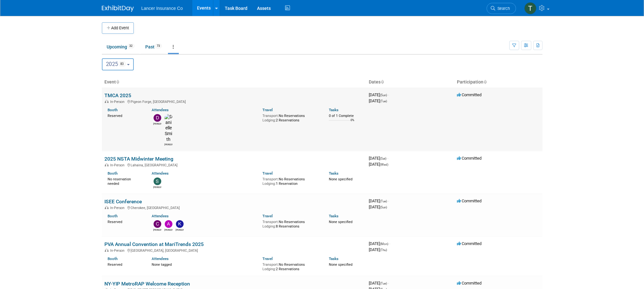  What do you see at coordinates (503, 8) in the screenshot?
I see `span: Search` at bounding box center [503, 8].